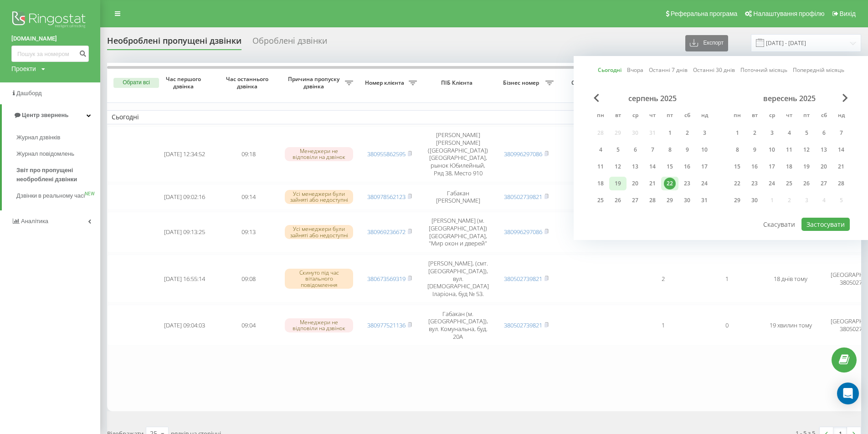  Describe the element at coordinates (635, 150) in the screenshot. I see `div: ср 6 серп 2025 р.` at that location.